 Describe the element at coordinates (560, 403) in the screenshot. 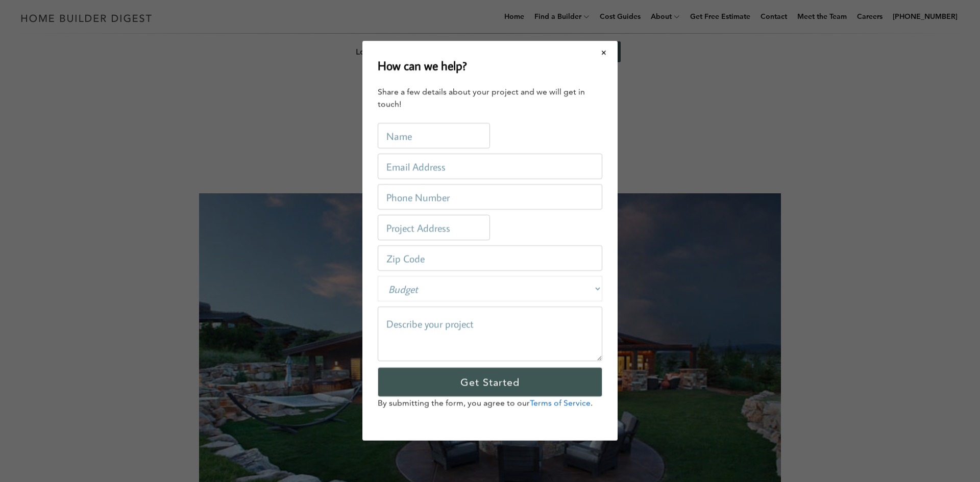

I see `a: Terms of Service` at that location.